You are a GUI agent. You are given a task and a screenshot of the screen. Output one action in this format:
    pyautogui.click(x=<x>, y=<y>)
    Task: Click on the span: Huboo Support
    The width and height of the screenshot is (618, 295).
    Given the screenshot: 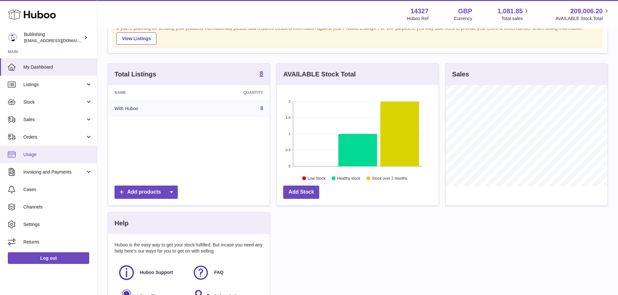 What is the action you would take?
    pyautogui.click(x=156, y=273)
    